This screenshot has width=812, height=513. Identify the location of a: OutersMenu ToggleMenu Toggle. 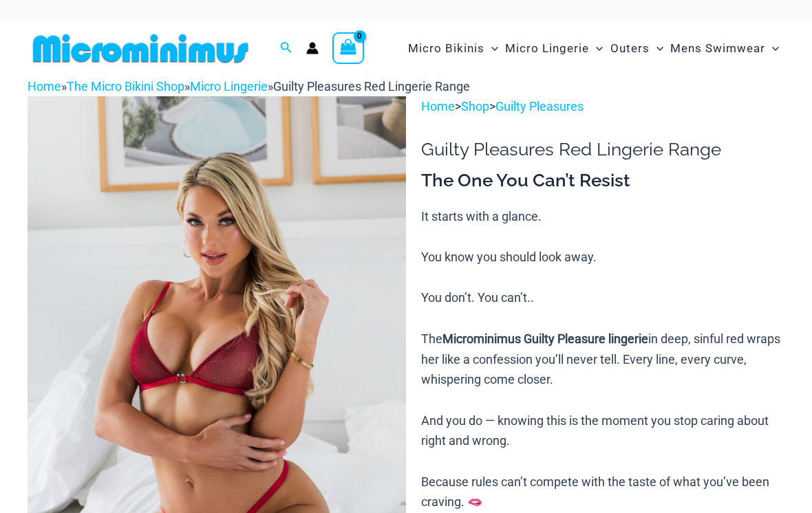
(637, 48).